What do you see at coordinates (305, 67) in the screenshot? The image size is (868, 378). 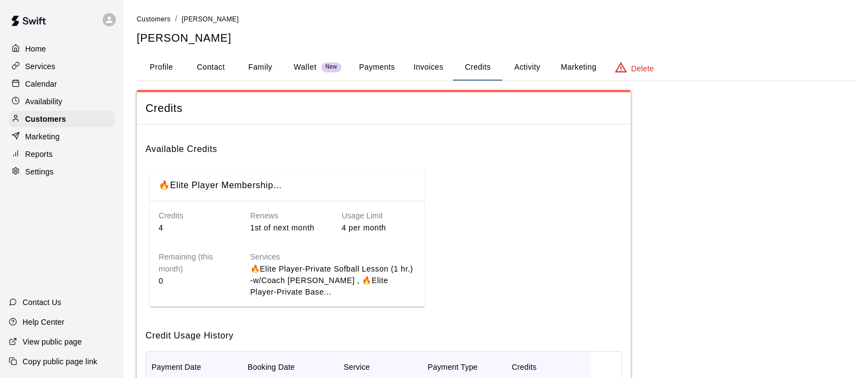 I see `p: Wallet` at bounding box center [305, 67].